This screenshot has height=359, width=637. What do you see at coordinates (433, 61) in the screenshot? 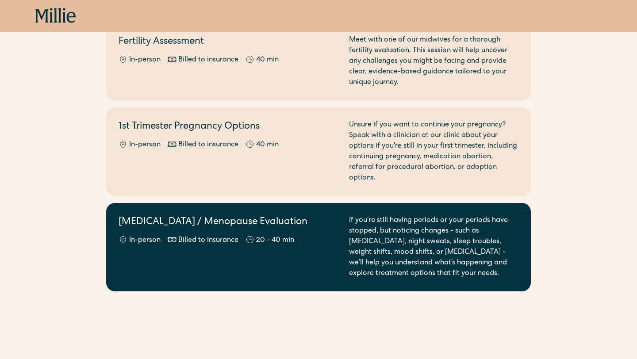
I see `div: Meet with one of our midwives for a thorough fertility evaluation. This session will help uncover...` at bounding box center [433, 61].